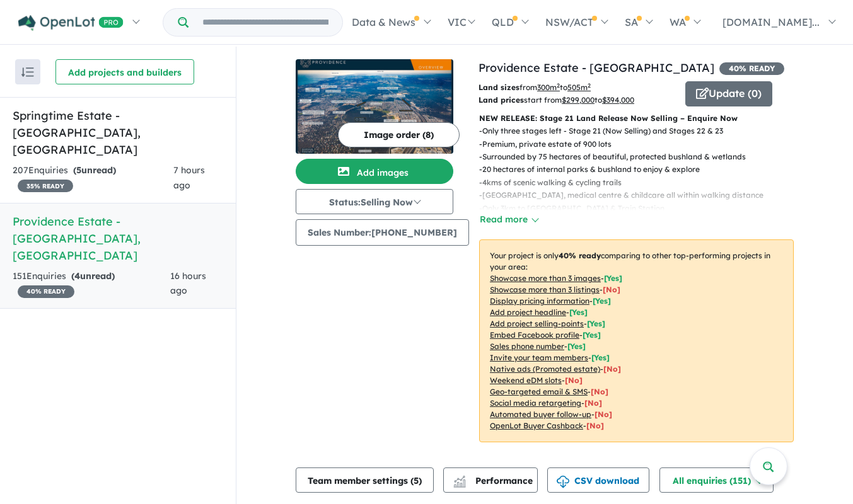  I want to click on img: download icon, so click(563, 482).